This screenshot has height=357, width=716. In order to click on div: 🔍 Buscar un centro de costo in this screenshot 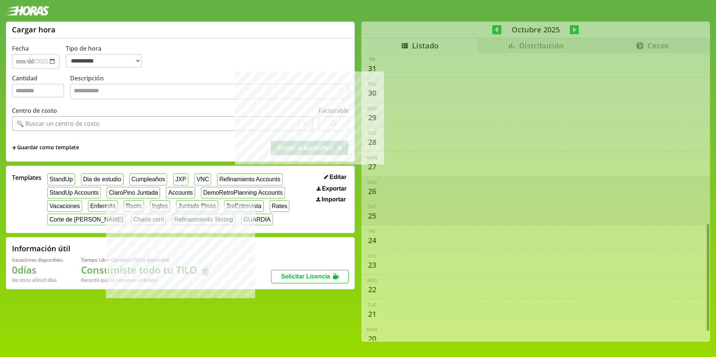, I will do `click(58, 124)`.